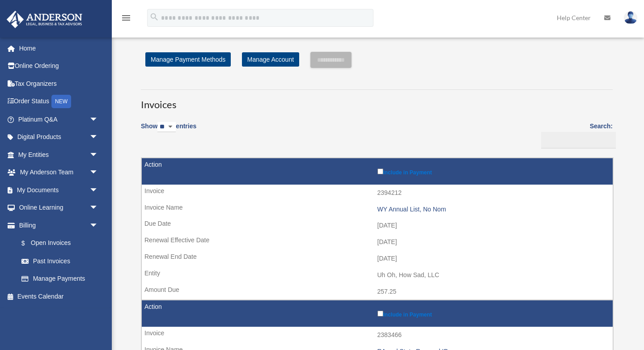  What do you see at coordinates (59, 83) in the screenshot?
I see `a: Tax Organizers` at bounding box center [59, 83].